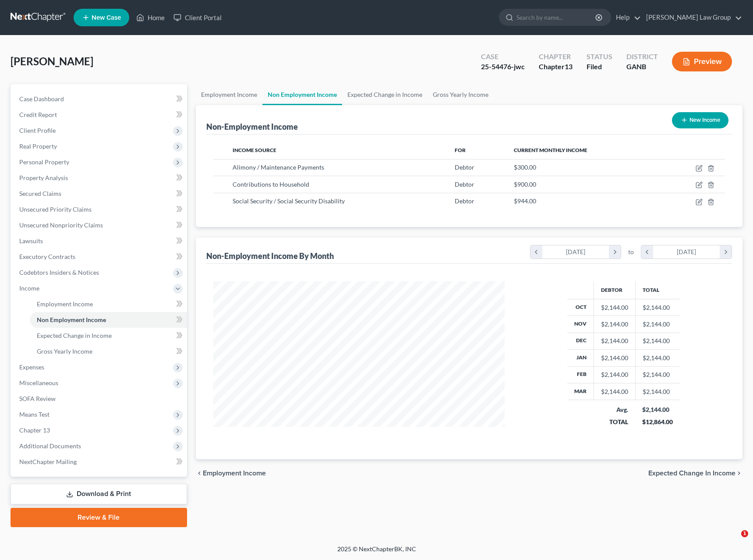 Image resolution: width=753 pixels, height=560 pixels. What do you see at coordinates (599, 66) in the screenshot?
I see `div: Filed` at bounding box center [599, 66].